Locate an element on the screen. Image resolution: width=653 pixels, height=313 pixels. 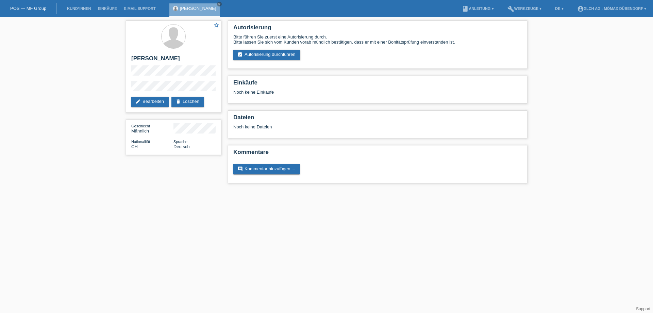
i: edit is located at coordinates (138, 101).